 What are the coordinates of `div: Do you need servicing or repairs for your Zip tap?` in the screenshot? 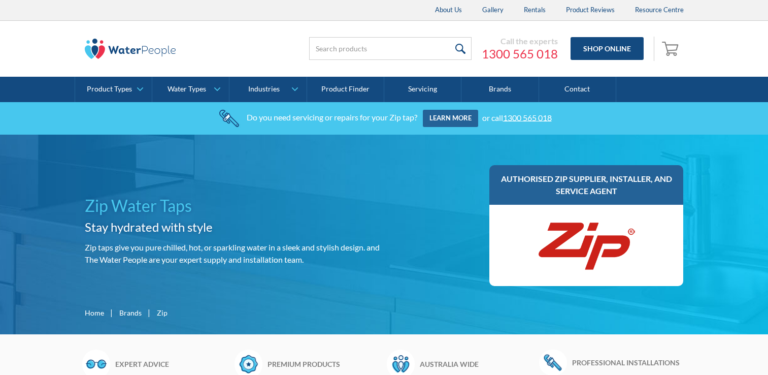 It's located at (332, 117).